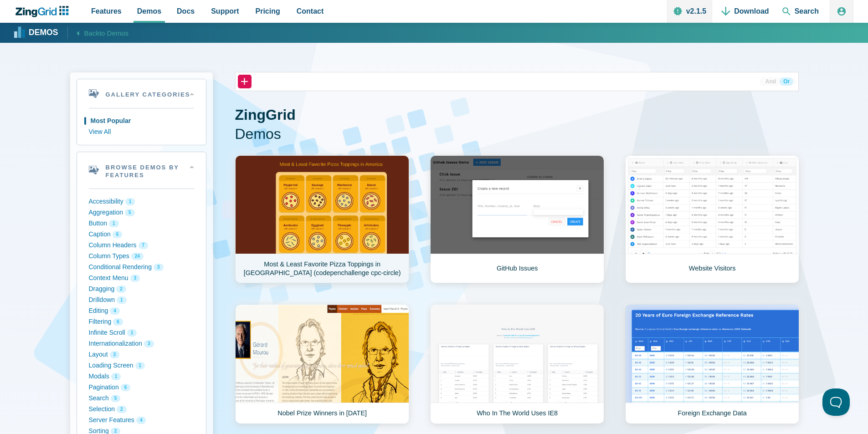 The image size is (868, 434). Describe the element at coordinates (141, 388) in the screenshot. I see `button: Pagination 6` at that location.